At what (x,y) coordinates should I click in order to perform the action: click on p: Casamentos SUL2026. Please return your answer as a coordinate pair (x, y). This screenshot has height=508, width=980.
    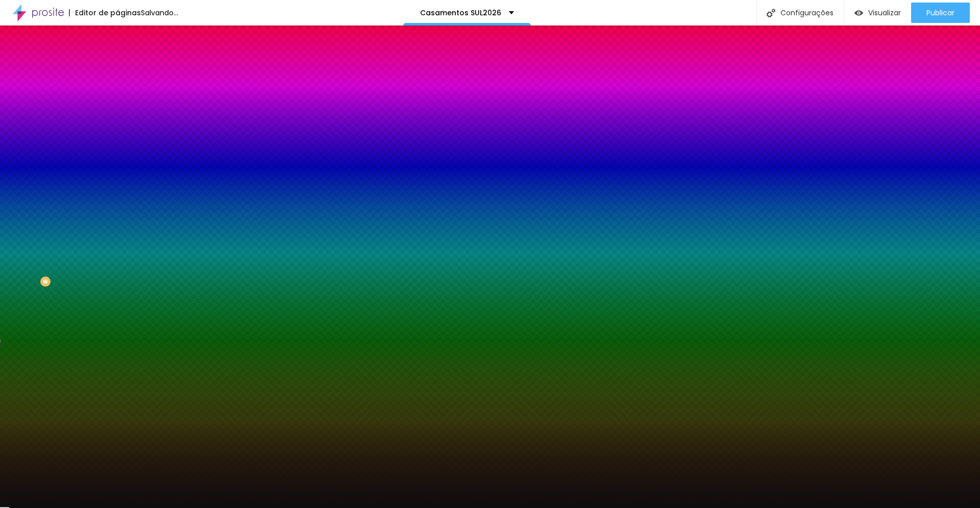
    Looking at the image, I should click on (460, 13).